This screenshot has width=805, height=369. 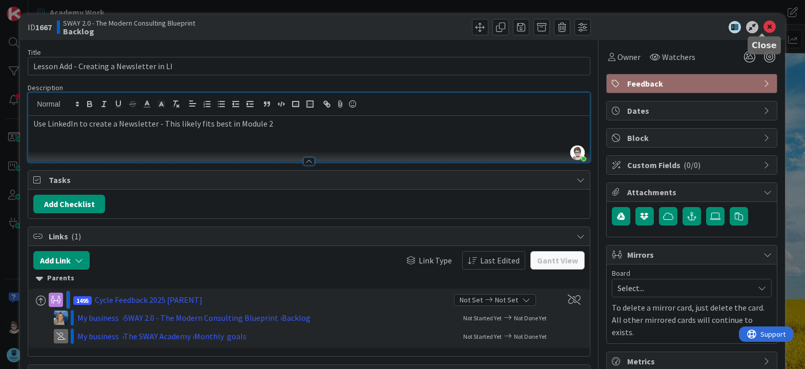 I want to click on b: Backlog, so click(x=129, y=31).